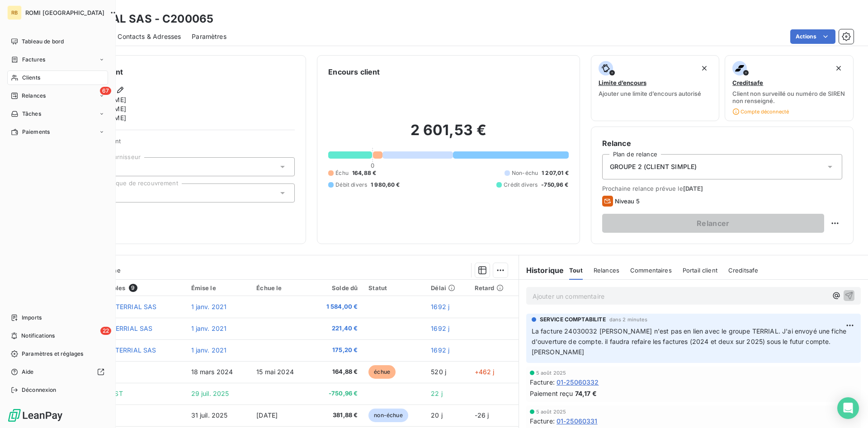  What do you see at coordinates (812, 36) in the screenshot?
I see `button: Actions` at bounding box center [812, 36].